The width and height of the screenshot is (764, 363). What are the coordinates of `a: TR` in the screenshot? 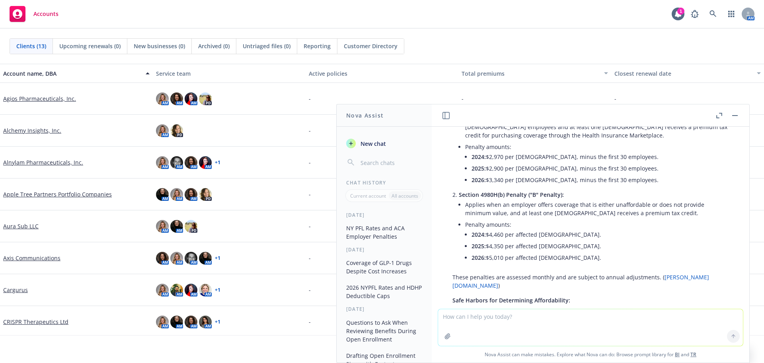 It's located at (693, 354).